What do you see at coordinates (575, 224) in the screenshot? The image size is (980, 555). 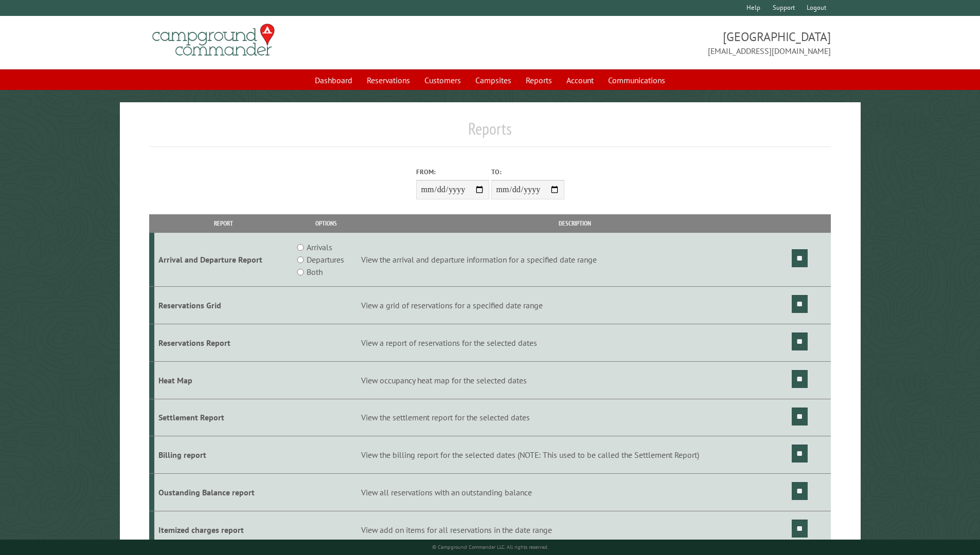 I see `th: Description` at bounding box center [575, 224].